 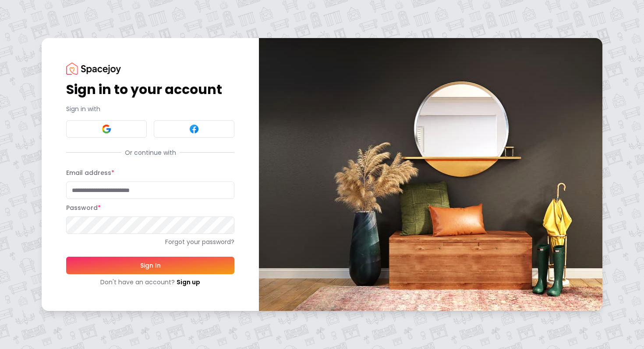 I want to click on img: Spacejoy Logo, so click(x=94, y=68).